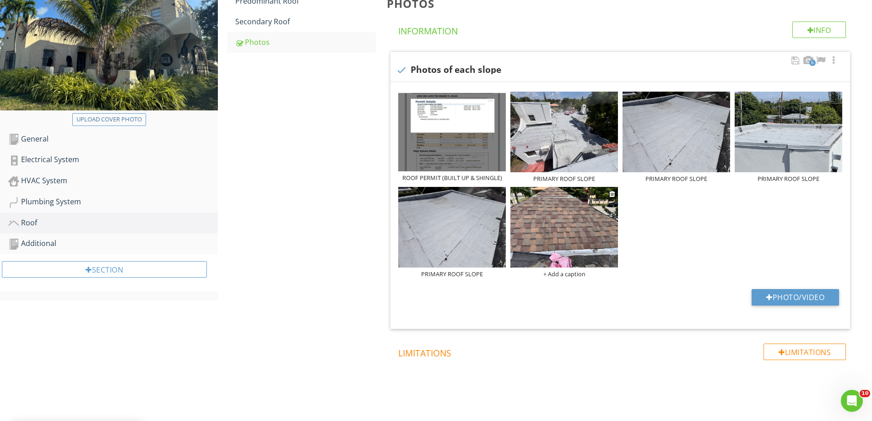 This screenshot has width=872, height=421. Describe the element at coordinates (622, 351) in the screenshot. I see `h4: Limitations` at that location.